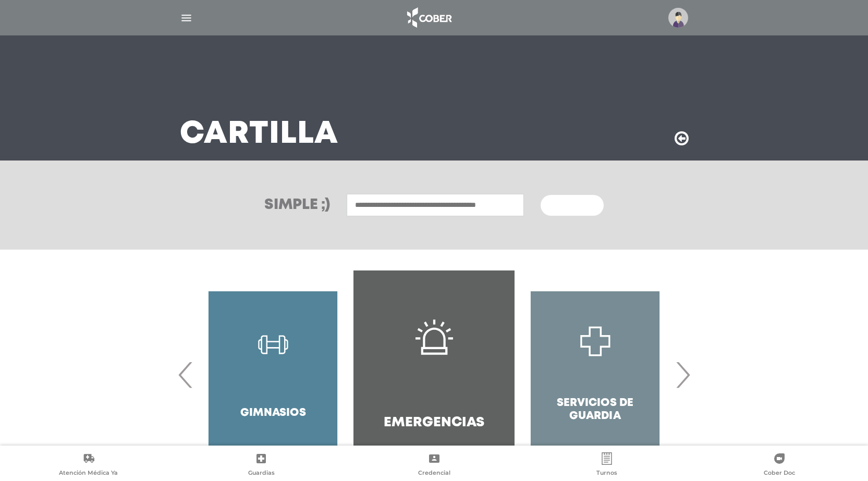  What do you see at coordinates (434, 374) in the screenshot?
I see `a: Emergencias` at bounding box center [434, 374].